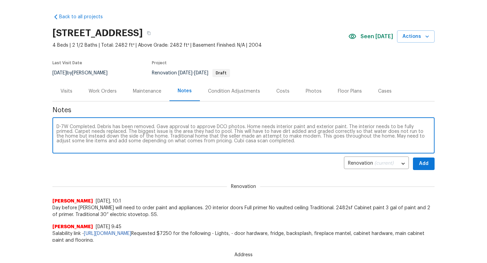 This screenshot has height=263, width=487. Describe the element at coordinates (200, 45) in the screenshot. I see `span: 4 Beds | 2 1/2 Baths | Total: 2482 ft² | Above Grade: 2482 ft² | Basement Finished: N/A | 2004` at that location.